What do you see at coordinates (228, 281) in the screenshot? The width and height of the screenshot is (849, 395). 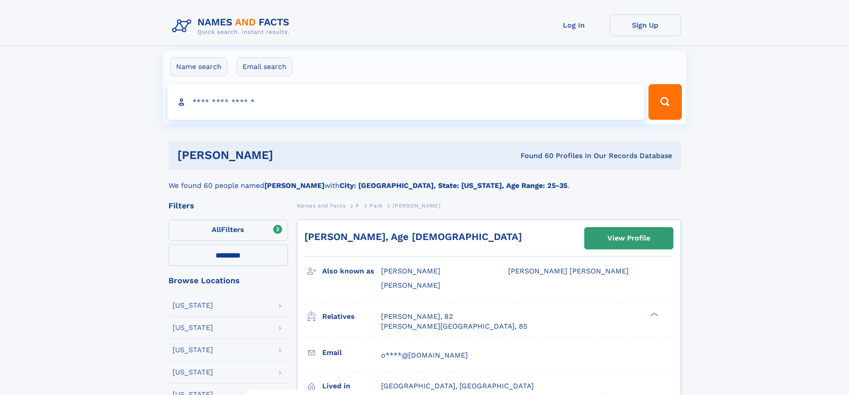 I see `div: Browse Locations` at bounding box center [228, 281].